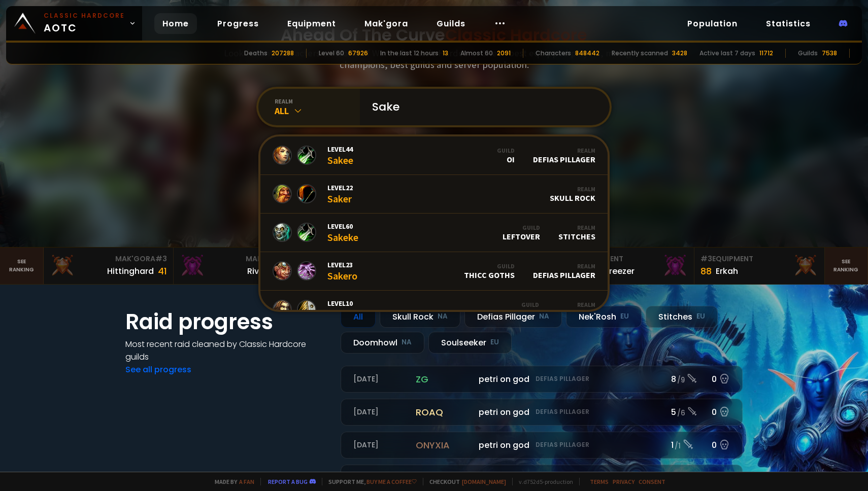  Describe the element at coordinates (543, 481) in the screenshot. I see `span: v. d752d5 - production` at that location.